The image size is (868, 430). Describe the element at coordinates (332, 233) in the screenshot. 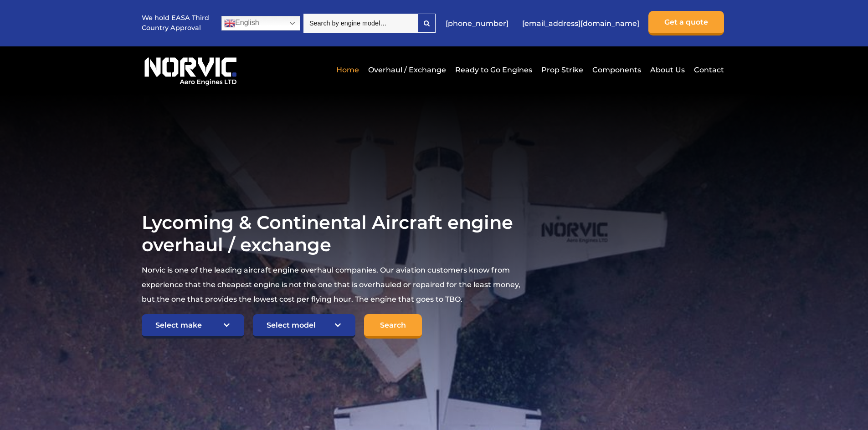

I see `h1: Lycoming & Continental Aircraft engine overhaul / exchange` at that location.